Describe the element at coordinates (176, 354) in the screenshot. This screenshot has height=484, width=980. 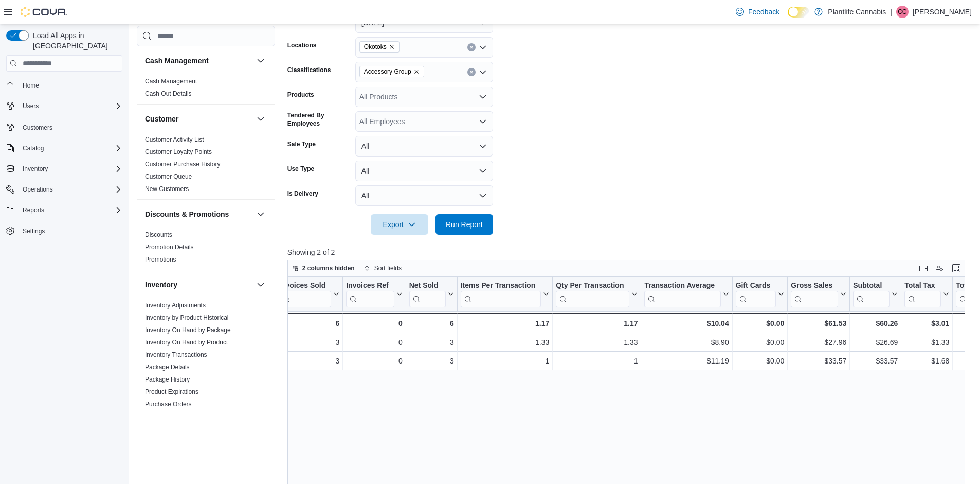
I see `a: Inventory Transactions` at that location.